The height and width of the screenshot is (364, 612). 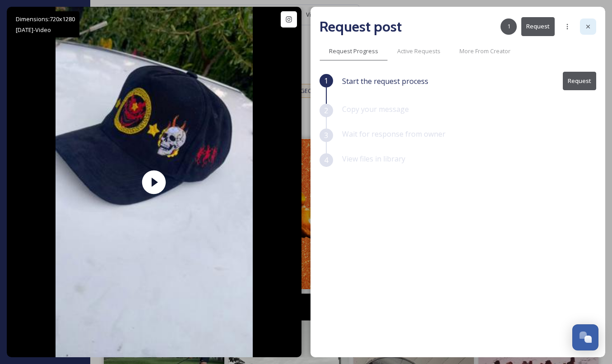 I want to click on span: 2, so click(x=326, y=111).